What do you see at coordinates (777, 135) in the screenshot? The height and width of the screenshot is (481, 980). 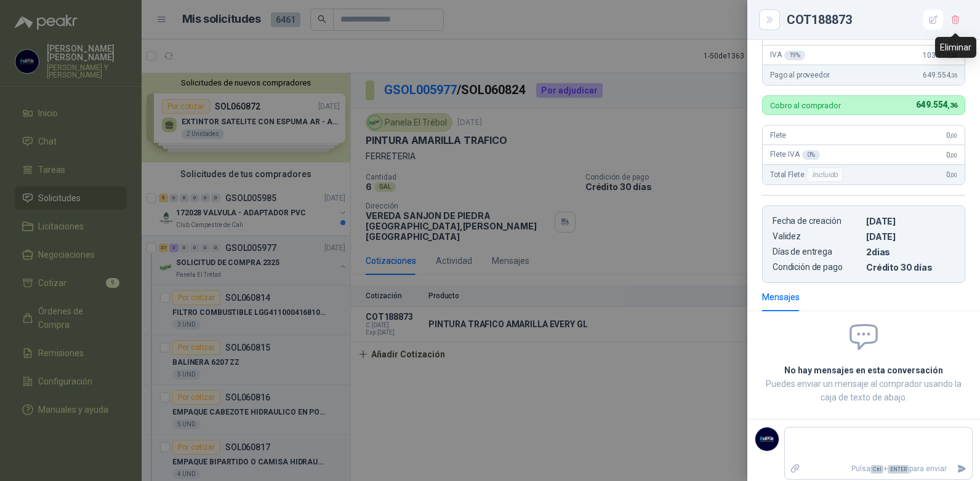 I see `span: Flete` at bounding box center [777, 135].